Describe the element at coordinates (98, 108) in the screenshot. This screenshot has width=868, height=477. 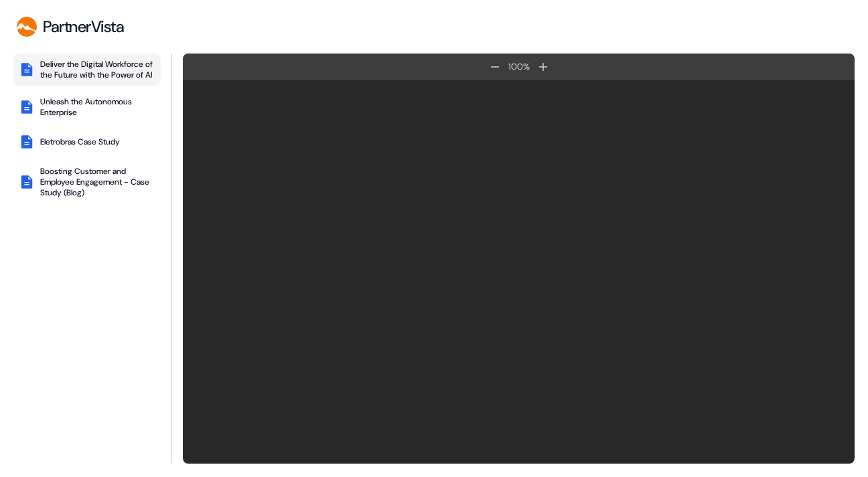
I see `div: Unleash the Autonomous Enterprise` at that location.